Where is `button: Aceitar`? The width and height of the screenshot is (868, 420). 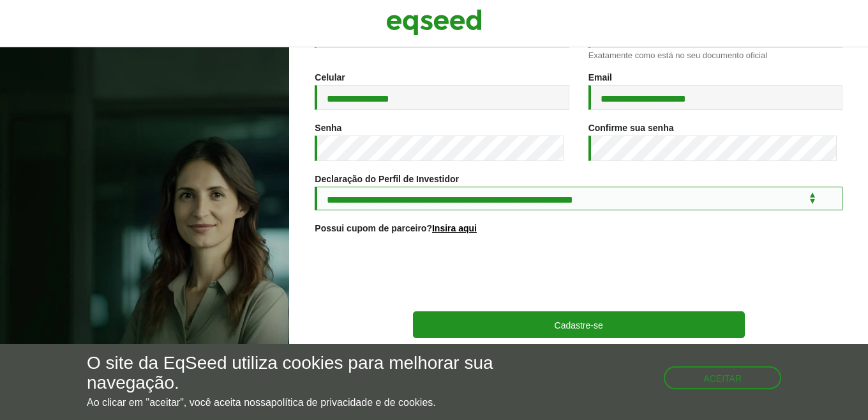
button: Aceitar is located at coordinates (722, 377).